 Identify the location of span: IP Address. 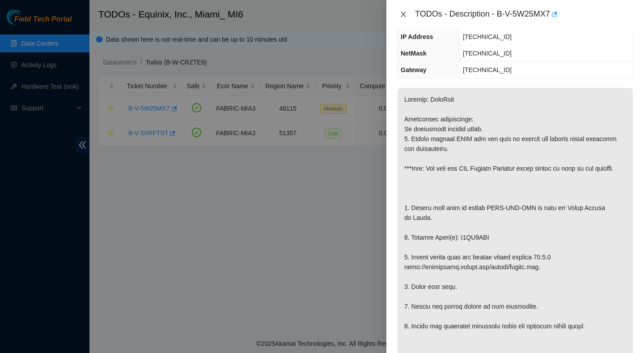
(417, 37).